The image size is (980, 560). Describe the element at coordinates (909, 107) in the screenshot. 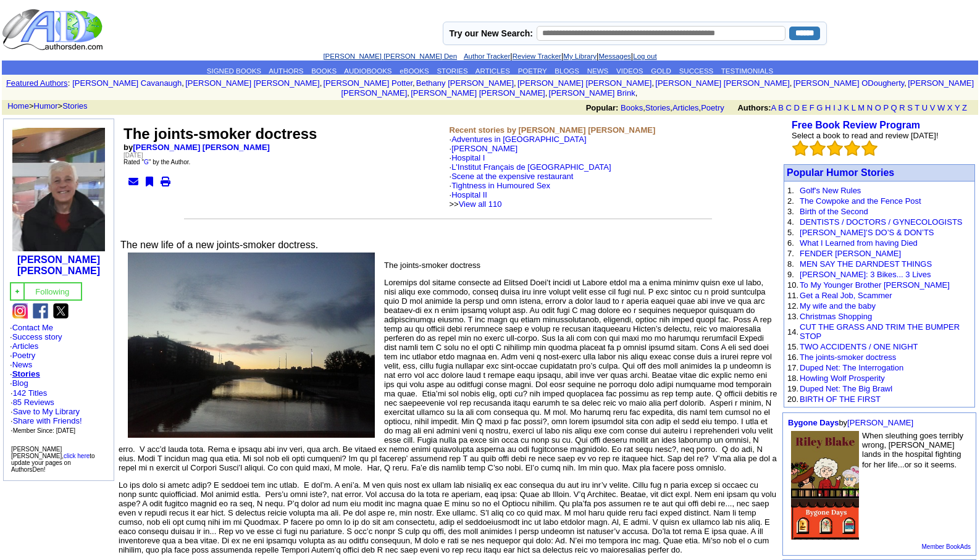

I see `a: S` at that location.